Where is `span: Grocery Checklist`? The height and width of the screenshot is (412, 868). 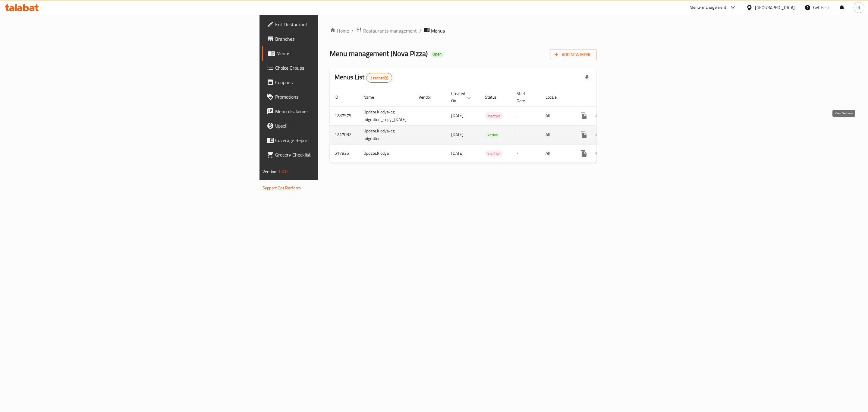 span: Grocery Checklist is located at coordinates (337, 155).